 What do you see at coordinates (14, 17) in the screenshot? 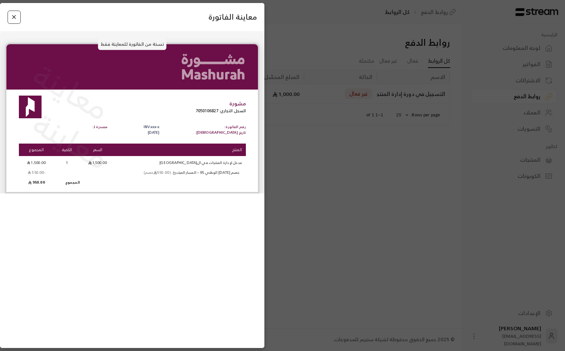
I see `button: Close` at bounding box center [14, 17].